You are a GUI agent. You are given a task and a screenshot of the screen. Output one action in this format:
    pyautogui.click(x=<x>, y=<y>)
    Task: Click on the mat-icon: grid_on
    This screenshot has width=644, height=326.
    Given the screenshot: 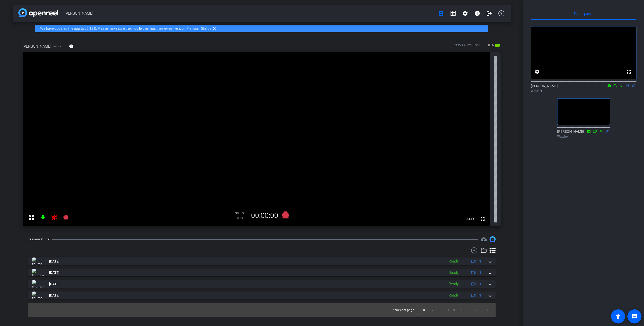 What is the action you would take?
    pyautogui.click(x=453, y=13)
    